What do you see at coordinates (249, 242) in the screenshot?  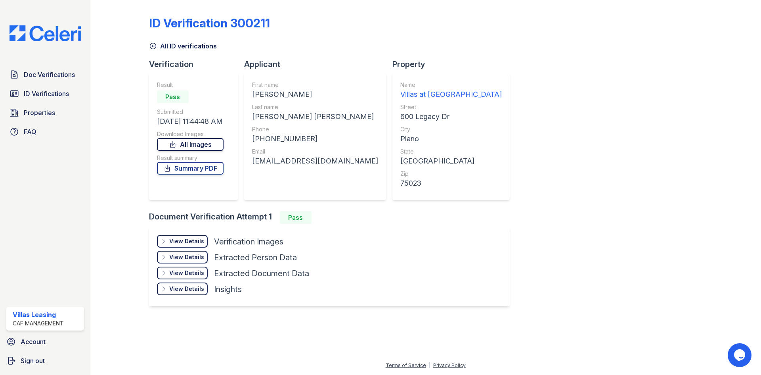 I see `div: Verification Images` at bounding box center [249, 242].